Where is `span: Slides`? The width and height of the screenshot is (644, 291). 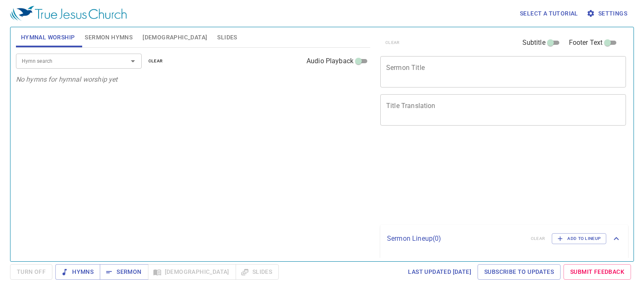 span: Slides is located at coordinates (227, 37).